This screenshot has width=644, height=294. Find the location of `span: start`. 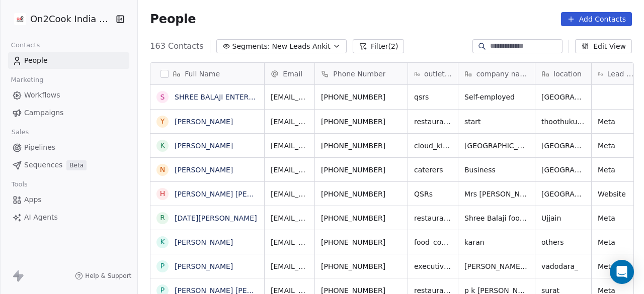

span: start is located at coordinates (497, 122).